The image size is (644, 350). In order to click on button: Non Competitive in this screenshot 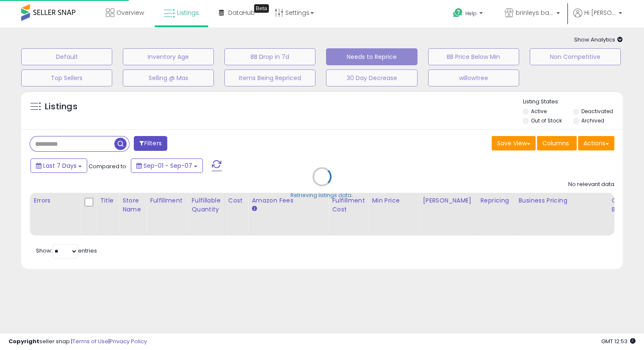, I will do `click(575, 57)`.